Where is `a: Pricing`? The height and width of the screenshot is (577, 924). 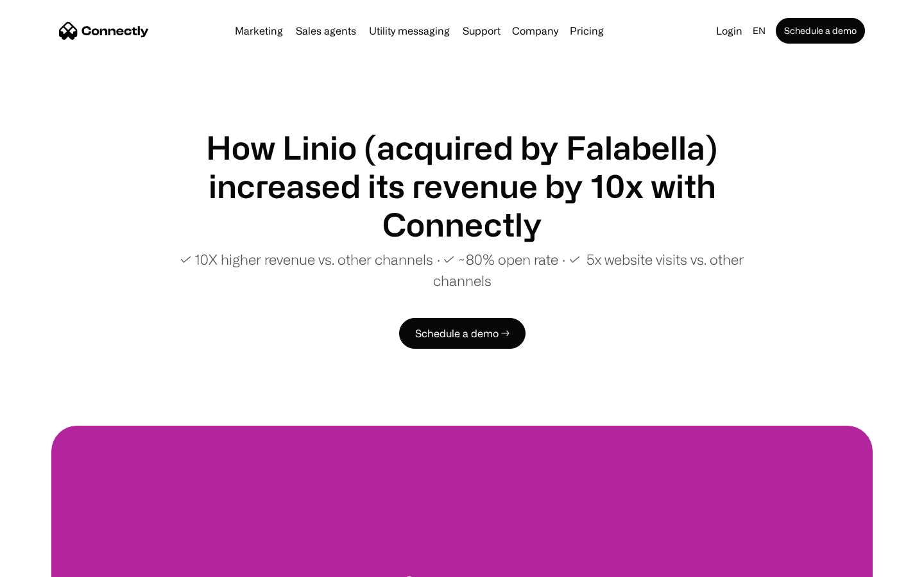
a: Pricing is located at coordinates (586, 31).